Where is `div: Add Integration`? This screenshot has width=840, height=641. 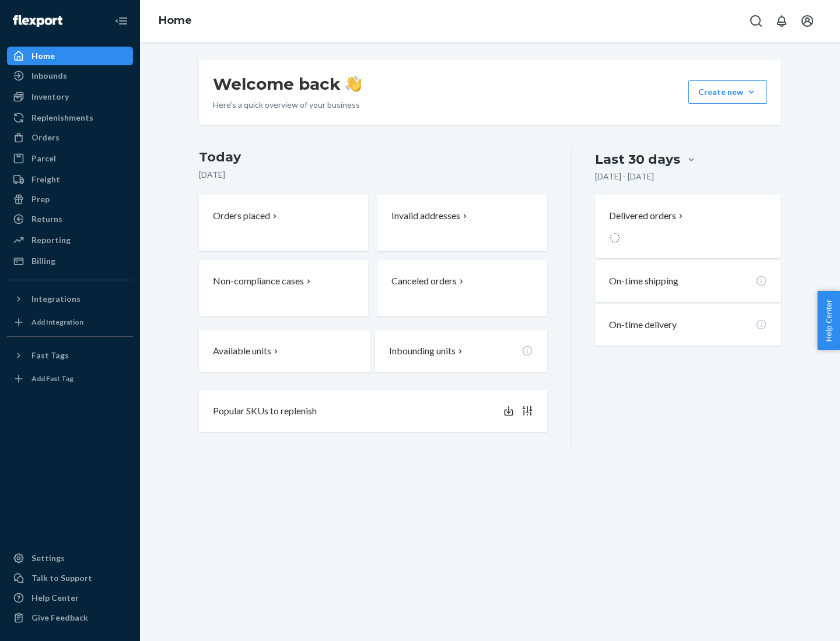 div: Add Integration is located at coordinates (57, 322).